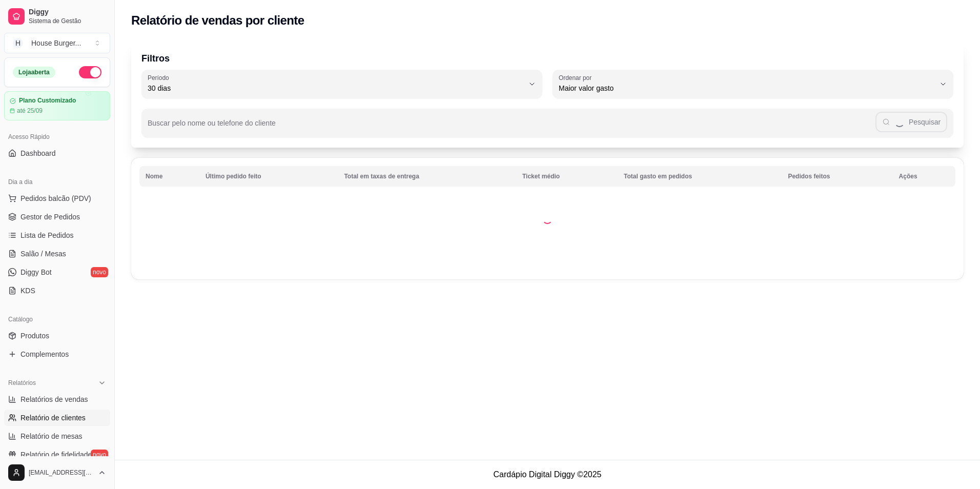 This screenshot has width=980, height=489. I want to click on a: Relatório de fidelidadenovo, so click(57, 455).